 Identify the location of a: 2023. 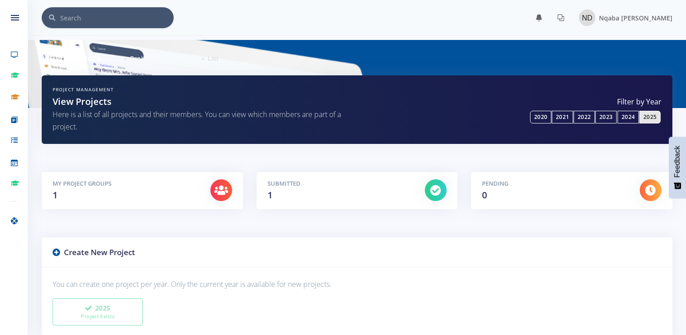
(606, 117).